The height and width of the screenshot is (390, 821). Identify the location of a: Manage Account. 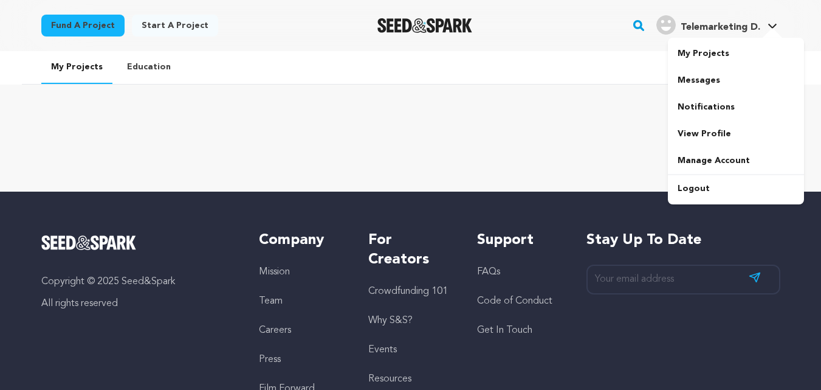
(736, 160).